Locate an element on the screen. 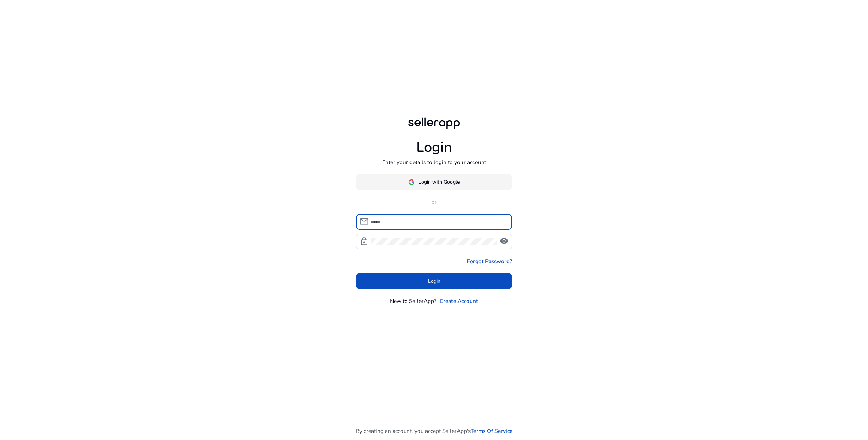 Image resolution: width=868 pixels, height=440 pixels. button: Login is located at coordinates (434, 281).